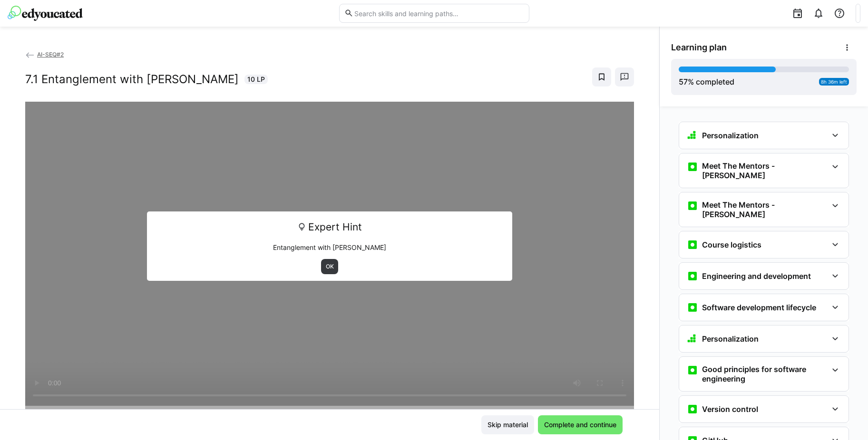 The width and height of the screenshot is (868, 440). What do you see at coordinates (581, 425) in the screenshot?
I see `span: Complete and continue` at bounding box center [581, 425].